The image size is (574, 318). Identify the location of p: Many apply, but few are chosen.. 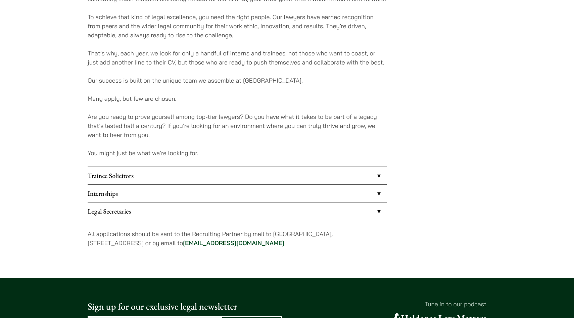
(237, 98).